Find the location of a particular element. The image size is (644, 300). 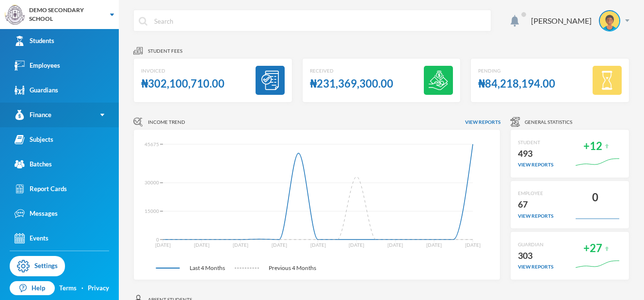

tspan: 0 is located at coordinates (157, 240).